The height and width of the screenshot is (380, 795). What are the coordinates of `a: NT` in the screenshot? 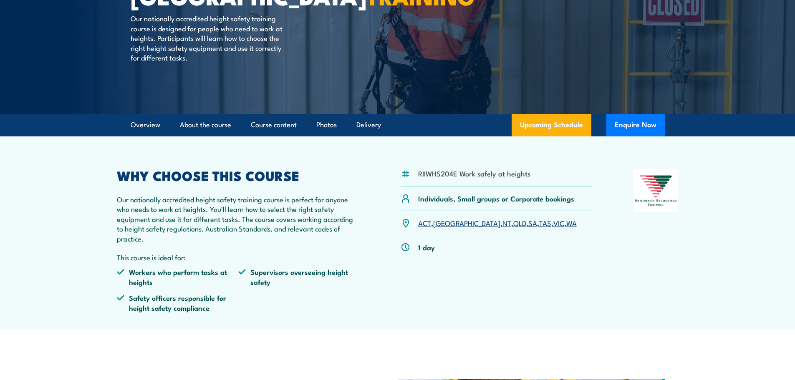 It's located at (507, 223).